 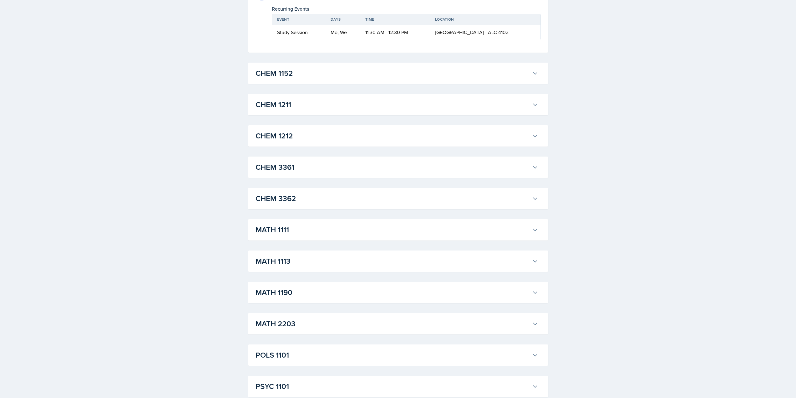 I want to click on h3: CHEM 1152, so click(x=393, y=73).